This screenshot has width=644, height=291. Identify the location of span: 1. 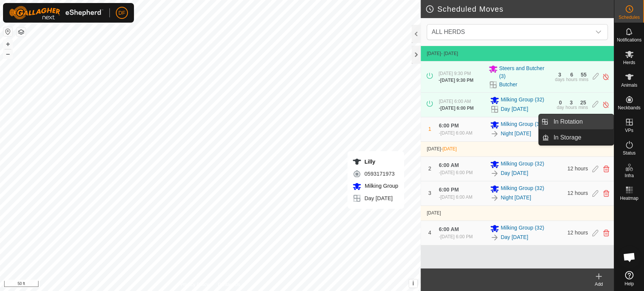
(430, 129).